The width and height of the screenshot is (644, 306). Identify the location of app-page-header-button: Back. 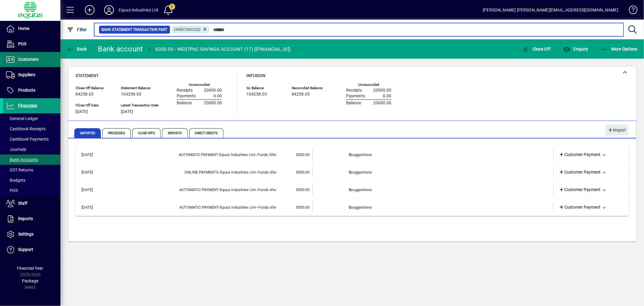
(77, 49).